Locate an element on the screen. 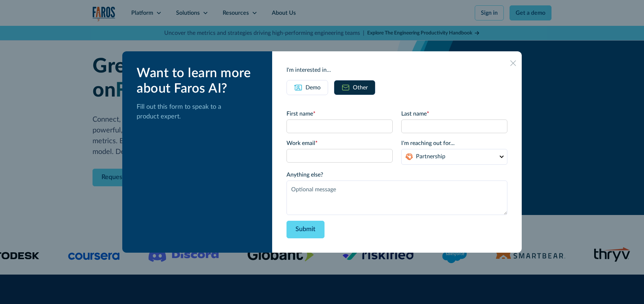 The height and width of the screenshot is (304, 644). div: Demo is located at coordinates (313, 87).